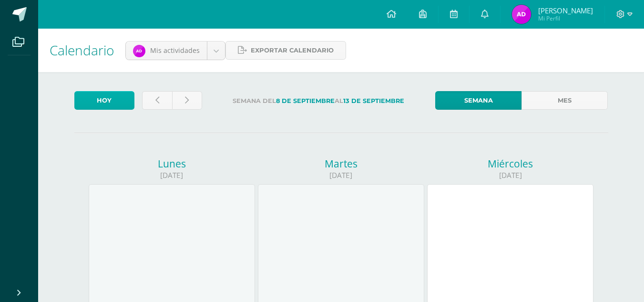  Describe the element at coordinates (305, 101) in the screenshot. I see `strong: 8 de Septiembre` at that location.